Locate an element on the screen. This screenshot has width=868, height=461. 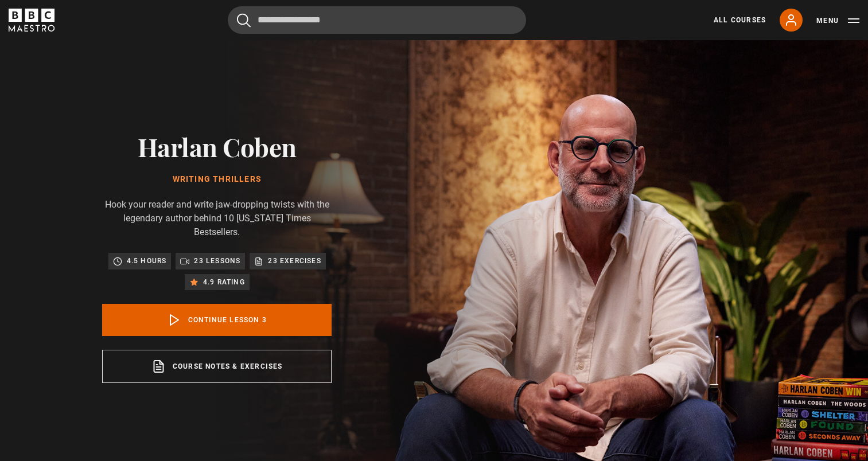
input: Search is located at coordinates (377, 20).